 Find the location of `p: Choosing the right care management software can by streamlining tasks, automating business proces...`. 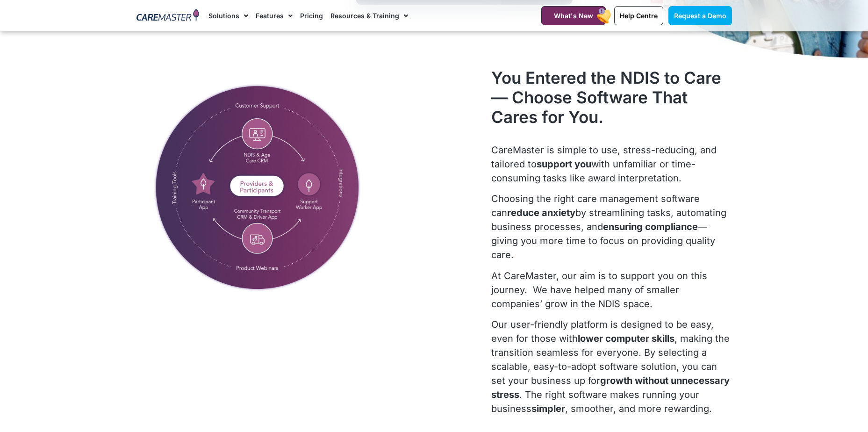

p: Choosing the right care management software can by streamlining tasks, automating business proces... is located at coordinates (611, 227).